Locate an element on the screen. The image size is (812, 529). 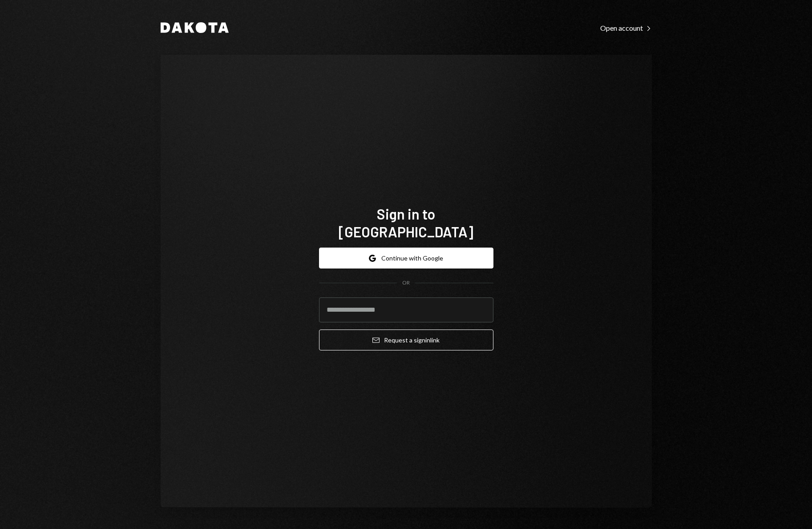
button: Continue with Google is located at coordinates (406, 258).